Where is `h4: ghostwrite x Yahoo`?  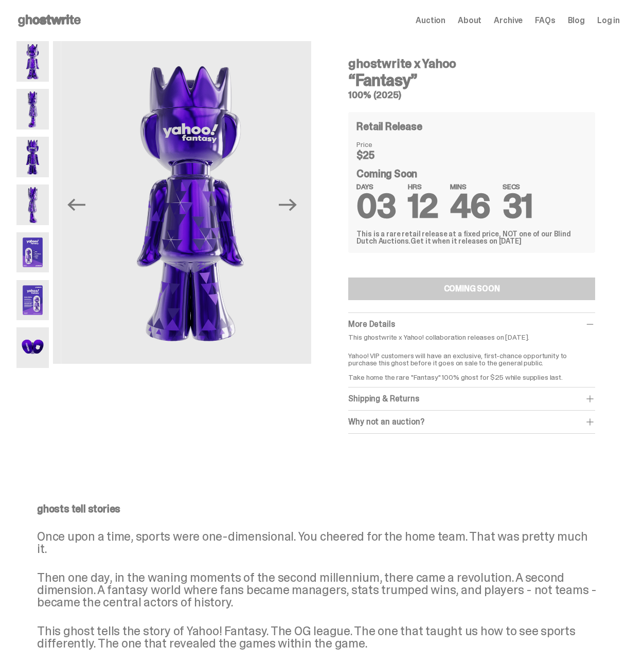
h4: ghostwrite x Yahoo is located at coordinates (472, 64).